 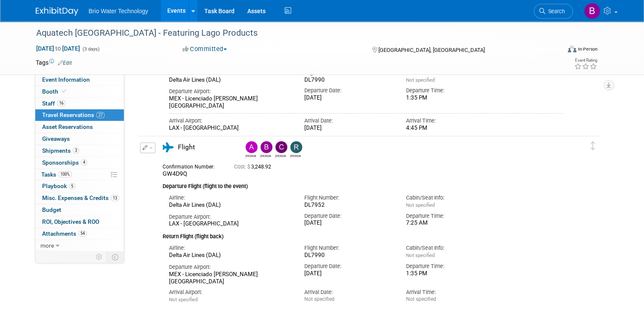 What do you see at coordinates (450, 128) in the screenshot?
I see `div: 4:45 PM` at bounding box center [450, 128].